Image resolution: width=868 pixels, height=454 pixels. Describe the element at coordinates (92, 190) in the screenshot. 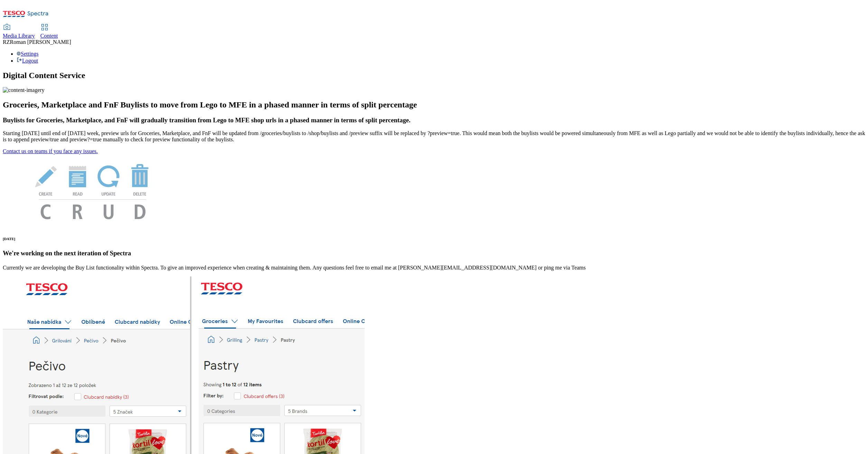

I see `img: News Image` at that location.